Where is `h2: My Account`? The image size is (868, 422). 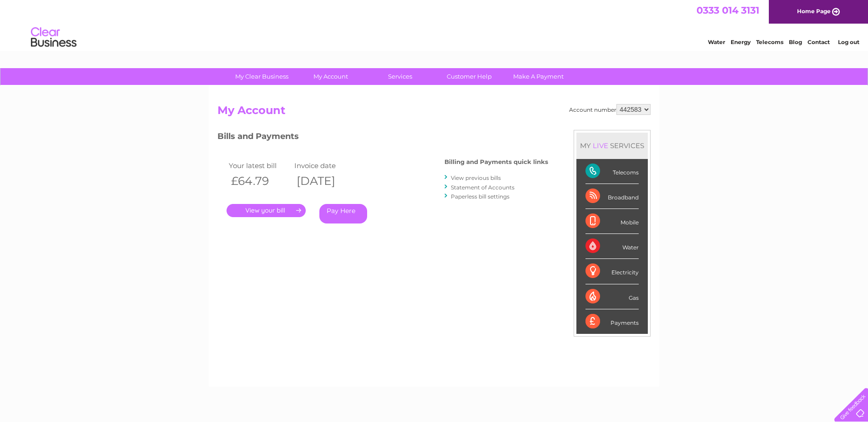 h2: My Account is located at coordinates (434, 113).